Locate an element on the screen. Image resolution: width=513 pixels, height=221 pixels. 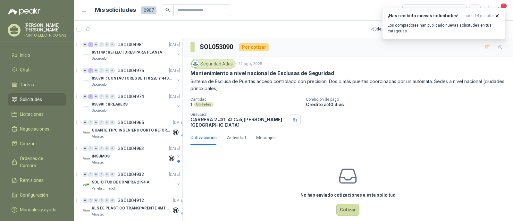
p: SOLICITUD DE COMPRA 2194 A is located at coordinates (121, 182).